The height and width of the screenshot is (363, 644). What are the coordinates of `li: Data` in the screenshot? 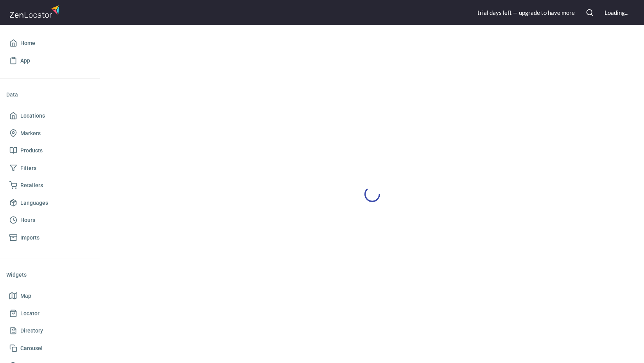 It's located at (49, 95).